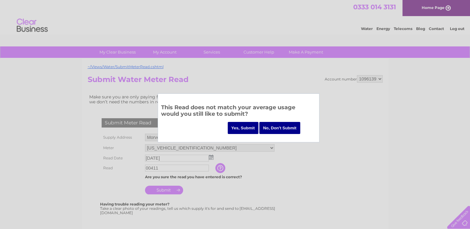  I want to click on a: Telecoms, so click(403, 28).